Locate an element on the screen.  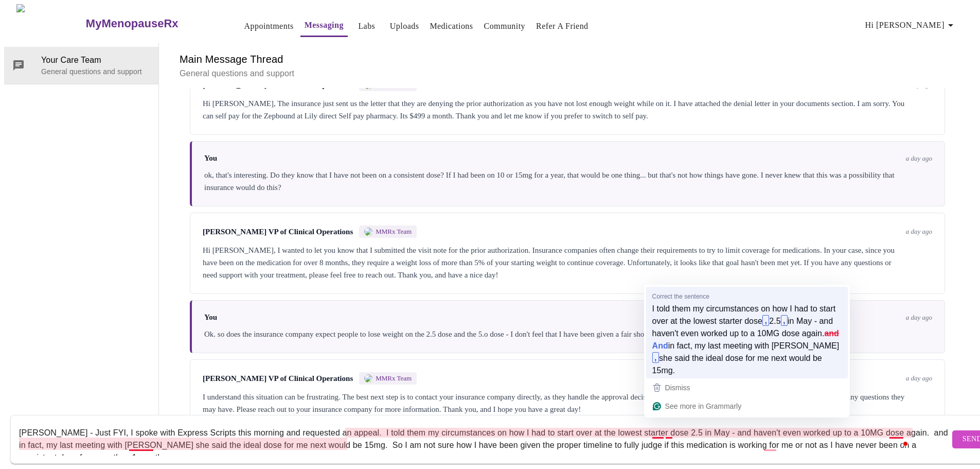
textarea: To enrich screen reader interactions, please activate Accessibility in Grammarly extension settings is located at coordinates (484, 439).